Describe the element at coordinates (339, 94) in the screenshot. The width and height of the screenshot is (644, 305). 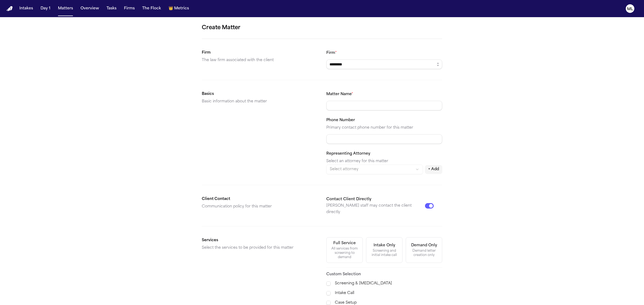
I see `label: Matter Name` at that location.